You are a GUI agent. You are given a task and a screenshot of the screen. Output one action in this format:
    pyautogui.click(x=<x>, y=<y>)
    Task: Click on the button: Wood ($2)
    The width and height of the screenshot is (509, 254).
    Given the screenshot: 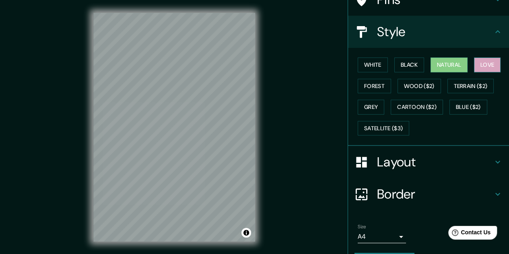 What is the action you would take?
    pyautogui.click(x=419, y=86)
    